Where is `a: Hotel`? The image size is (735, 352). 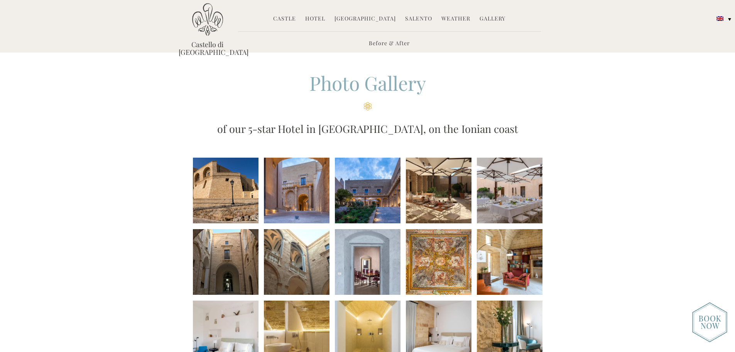
a: Hotel is located at coordinates (315, 19).